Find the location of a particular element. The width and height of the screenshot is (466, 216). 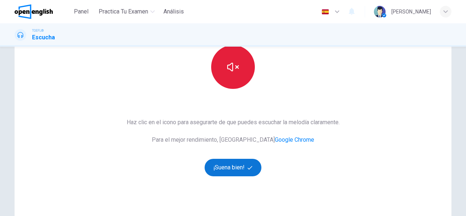

a: OpenEnglish logo is located at coordinates (42, 12).